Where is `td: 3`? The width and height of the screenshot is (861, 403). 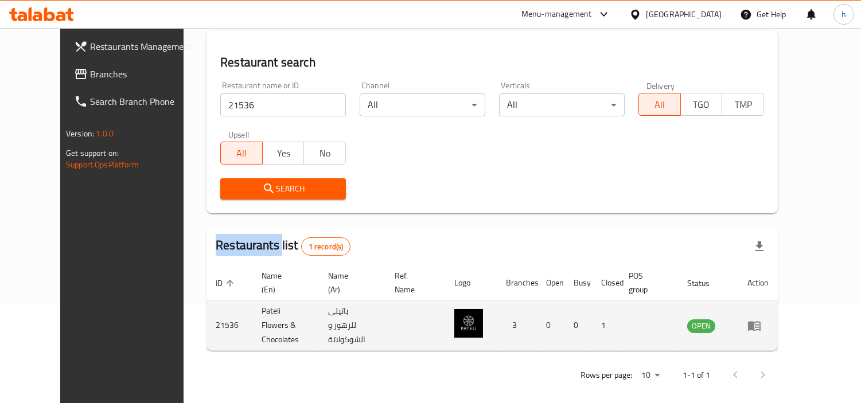
td: 3 is located at coordinates (517, 326).